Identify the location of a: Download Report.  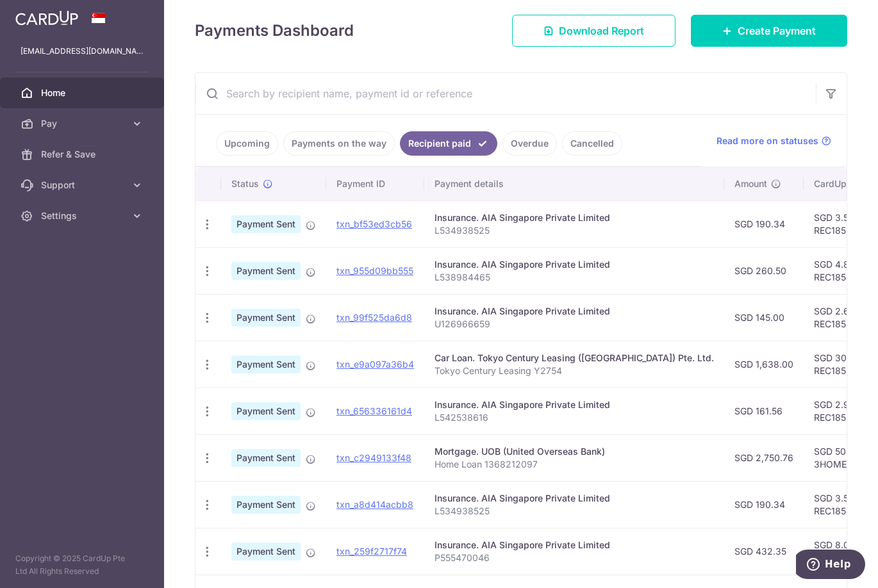
(593, 31).